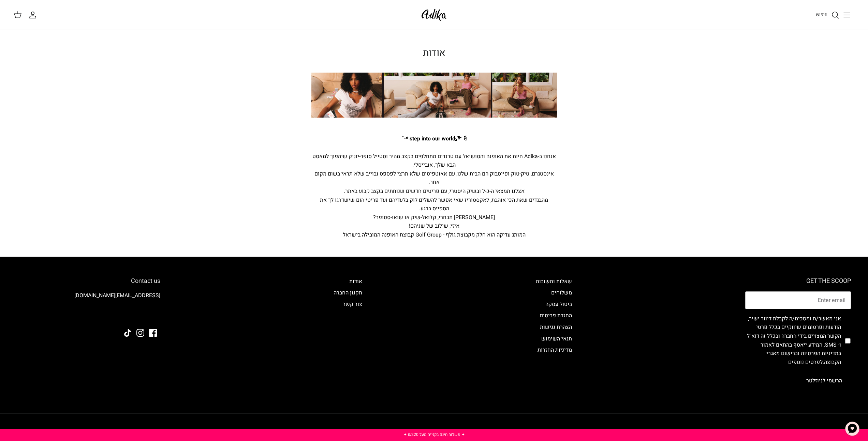 Image resolution: width=868 pixels, height=441 pixels. Describe the element at coordinates (846, 15) in the screenshot. I see `button: Toggle menu` at that location.